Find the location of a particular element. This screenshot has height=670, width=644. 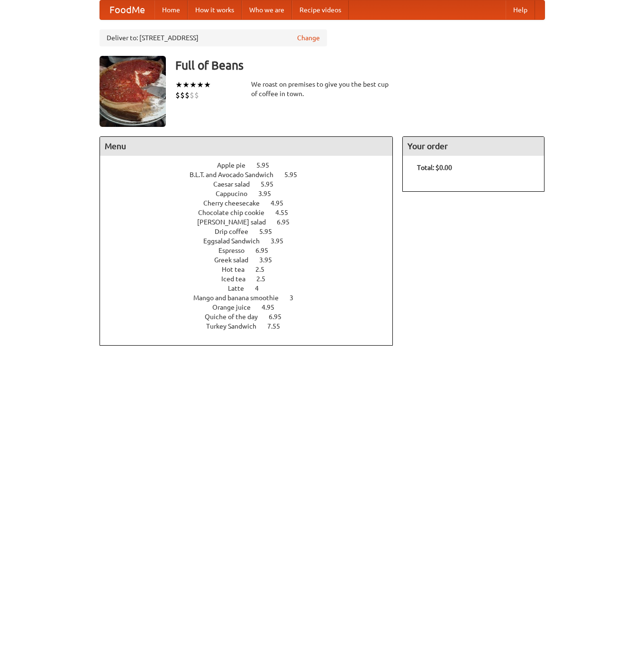

a: Eggsalad Sandwich 3.95 is located at coordinates (252, 241).